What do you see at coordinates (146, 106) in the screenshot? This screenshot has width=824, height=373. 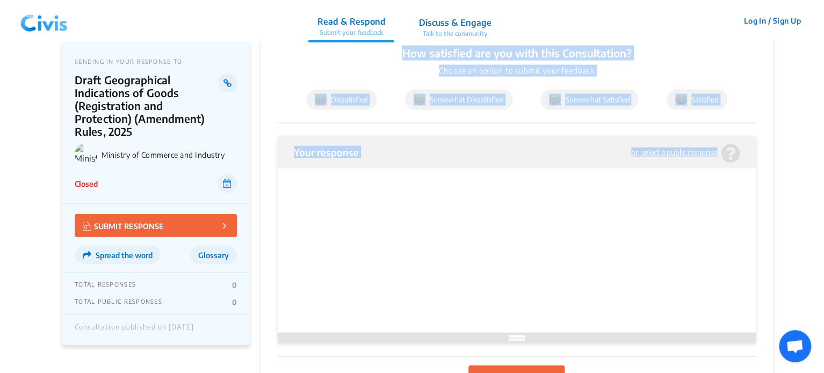 I see `p: Draft Geographical Indications of Goods (Registration and Protection) (Amendment) Rules, 2025` at bounding box center [146, 106].